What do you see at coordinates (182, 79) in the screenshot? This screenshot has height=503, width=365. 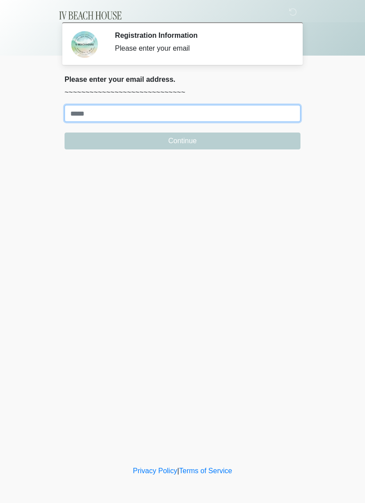 I see `h2: Please enter your email address.` at bounding box center [182, 79].